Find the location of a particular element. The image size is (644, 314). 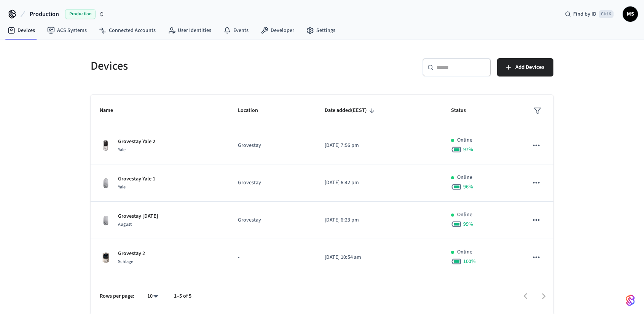

div: Find by IDCtrl K is located at coordinates (589, 14).